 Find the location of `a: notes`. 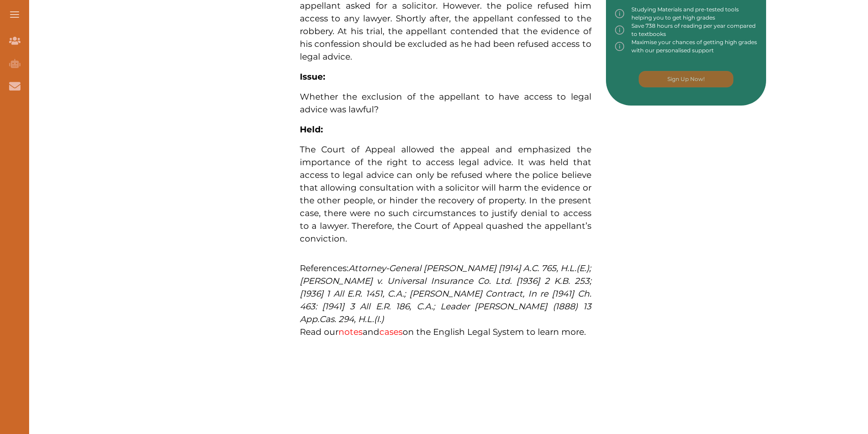

a: notes is located at coordinates (350, 332).